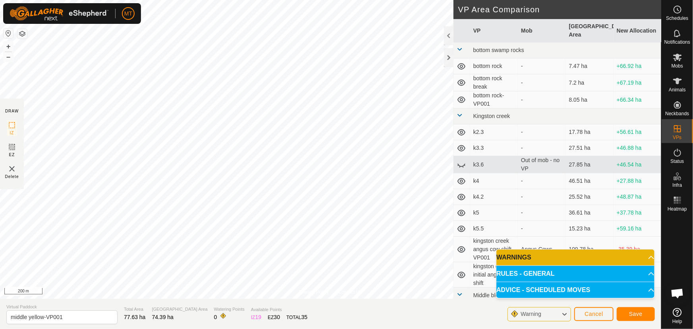 This screenshot has height=329, width=693. I want to click on td: kingston creek initial angus cow shift, so click(494, 275).